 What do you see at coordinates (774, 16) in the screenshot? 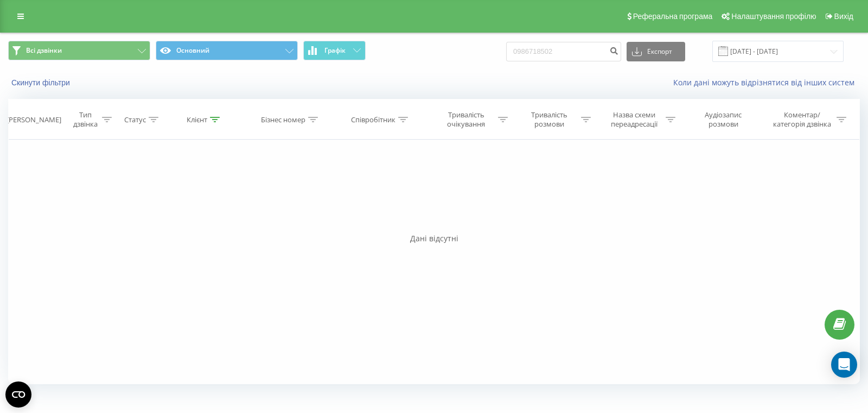
I see `span: Налаштування профілю` at bounding box center [774, 16].